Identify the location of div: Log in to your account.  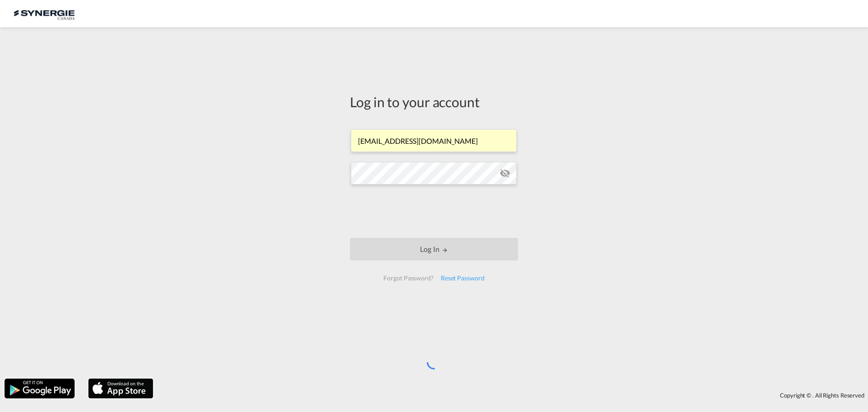
(434, 102).